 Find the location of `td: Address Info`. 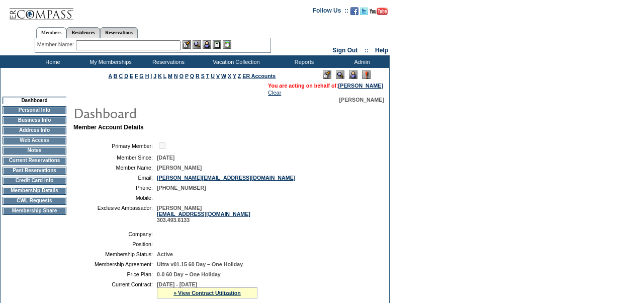

td: Address Info is located at coordinates (34, 130).